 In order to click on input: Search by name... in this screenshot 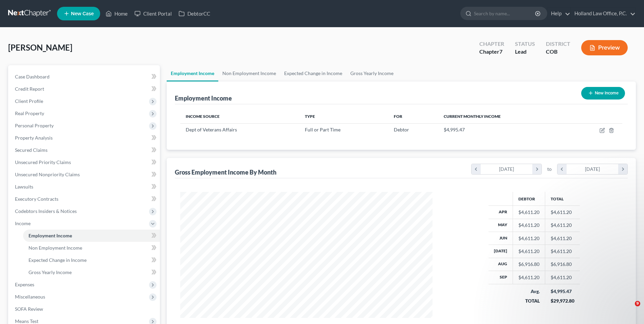, I will do `click(505, 13)`.